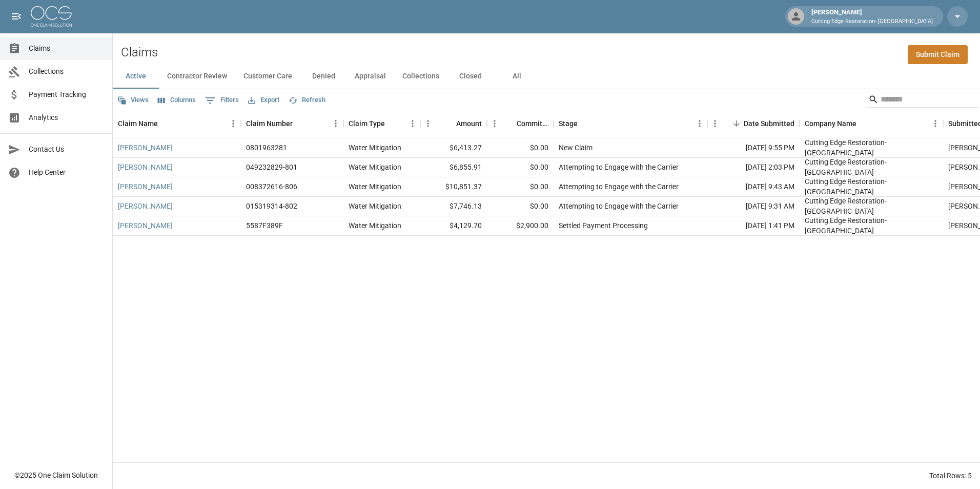 This screenshot has height=489, width=980. What do you see at coordinates (66, 71) in the screenshot?
I see `span: Collections` at bounding box center [66, 71].